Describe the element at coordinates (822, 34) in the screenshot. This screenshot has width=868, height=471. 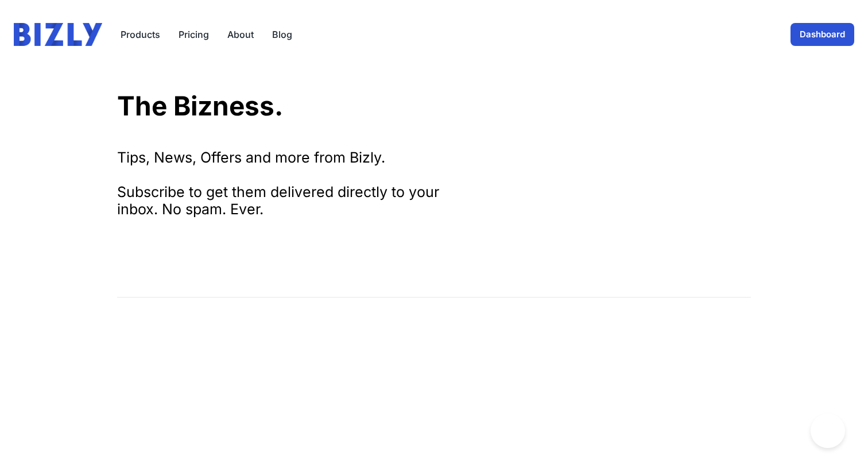
I see `a: Dashboard` at that location.